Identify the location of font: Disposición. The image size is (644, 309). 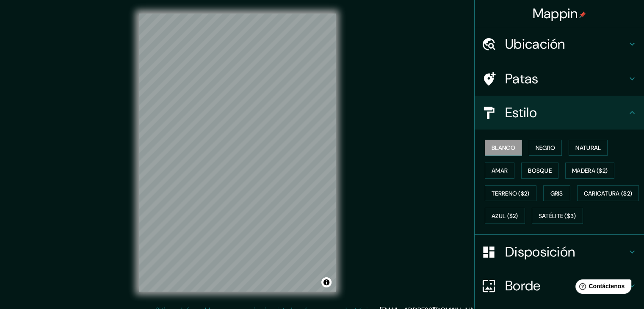
(539, 252).